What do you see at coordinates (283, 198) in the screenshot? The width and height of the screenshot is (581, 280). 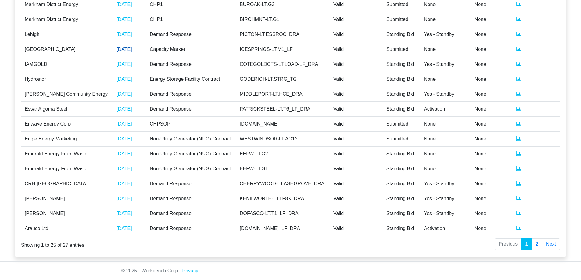 I see `td: KENILWORTH-LT.LF8X_DRA` at bounding box center [283, 198].